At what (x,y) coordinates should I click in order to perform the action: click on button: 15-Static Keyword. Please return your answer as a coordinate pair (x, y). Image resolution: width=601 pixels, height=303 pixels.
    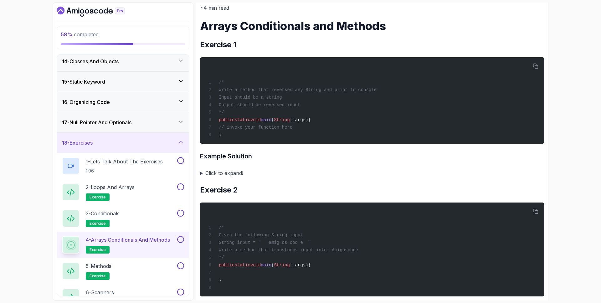
    Looking at the image, I should click on (123, 82).